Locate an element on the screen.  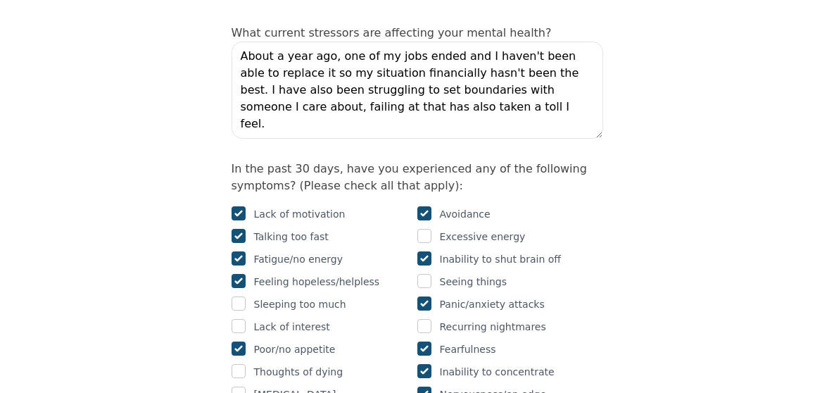
textarea: About a year ago, one of my jobs ended and I haven't been able to replace it so my situation fina... is located at coordinates (417, 90).